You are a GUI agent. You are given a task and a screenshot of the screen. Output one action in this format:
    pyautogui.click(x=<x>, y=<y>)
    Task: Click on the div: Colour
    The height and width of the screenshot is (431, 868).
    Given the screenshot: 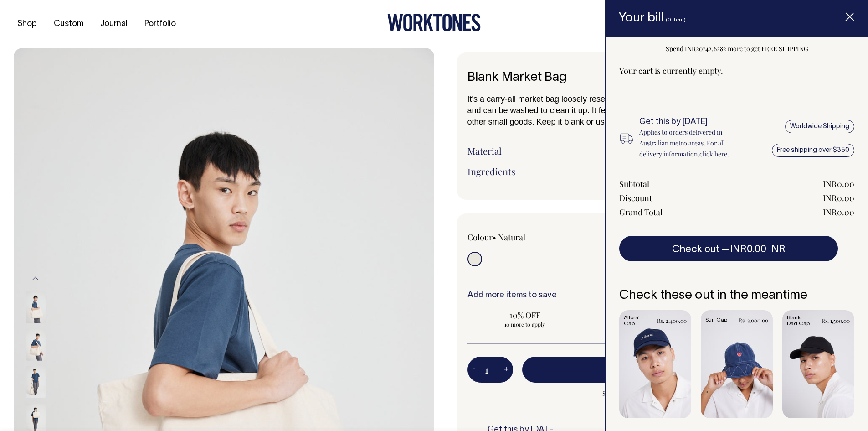 What is the action you would take?
    pyautogui.click(x=539, y=238)
    